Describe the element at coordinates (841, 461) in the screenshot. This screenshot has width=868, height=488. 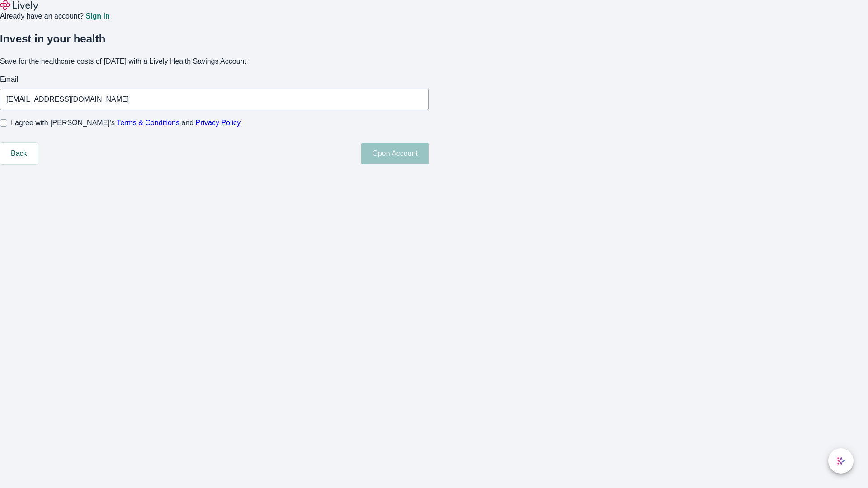
I see `button: chat` at that location.